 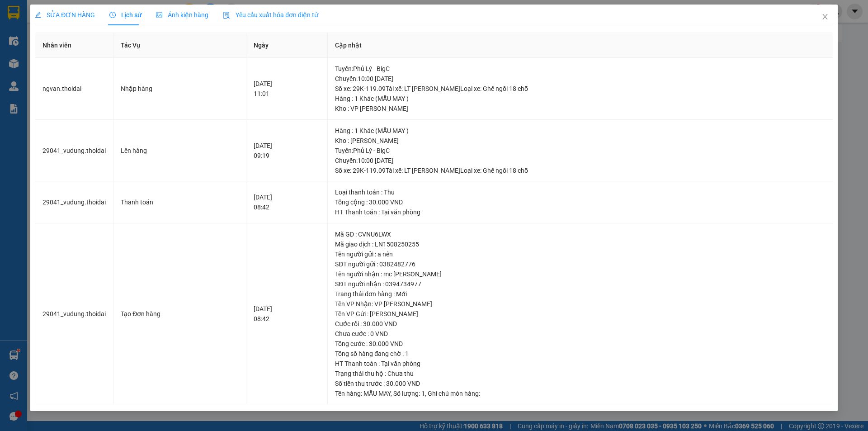 What do you see at coordinates (125, 15) in the screenshot?
I see `span: Lịch sử` at bounding box center [125, 15].